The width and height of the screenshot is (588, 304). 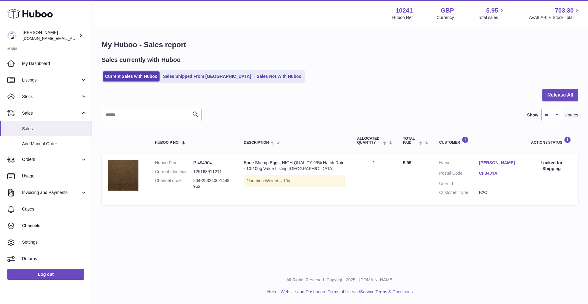 I want to click on a: Website and Dashboard Terms of Use, so click(x=317, y=292).